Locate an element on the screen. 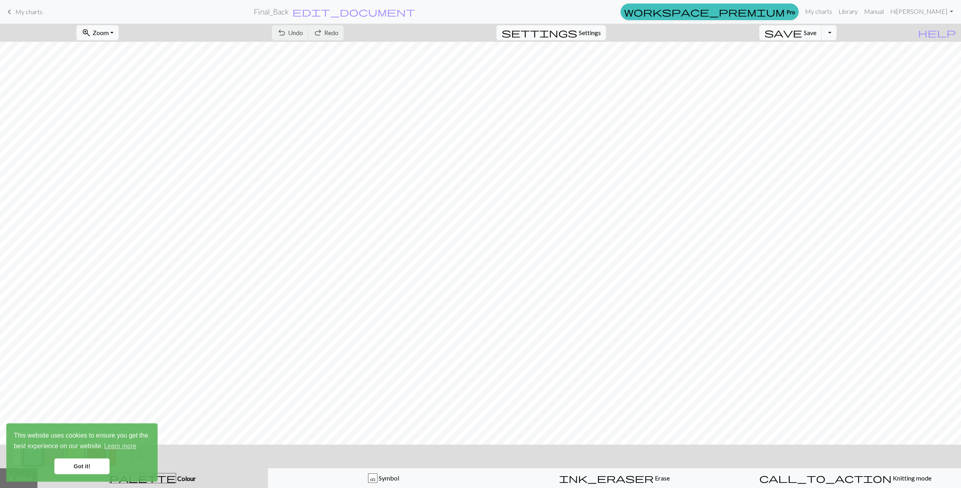  span: call_to_action is located at coordinates (826, 478).